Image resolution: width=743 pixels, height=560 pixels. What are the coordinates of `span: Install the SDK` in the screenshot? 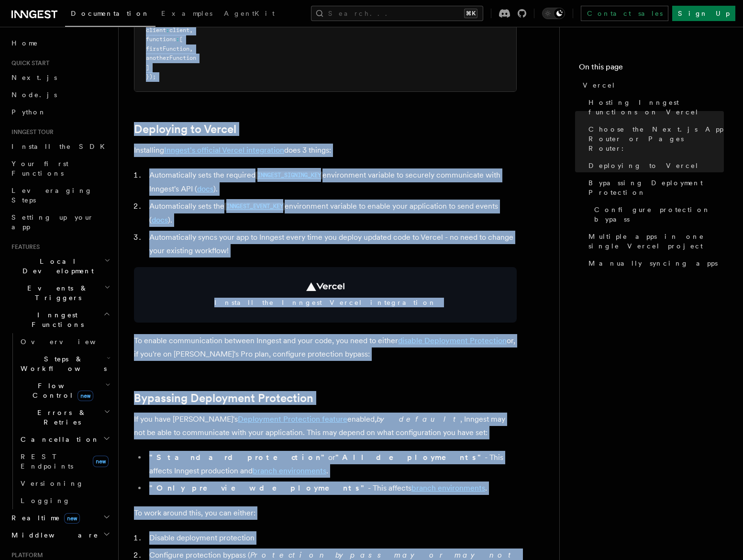 It's located at (61, 146).